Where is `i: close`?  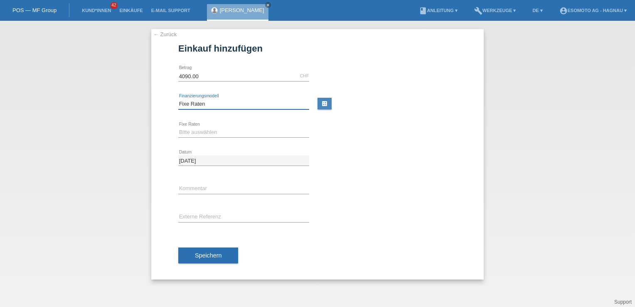
i: close is located at coordinates (268, 5).